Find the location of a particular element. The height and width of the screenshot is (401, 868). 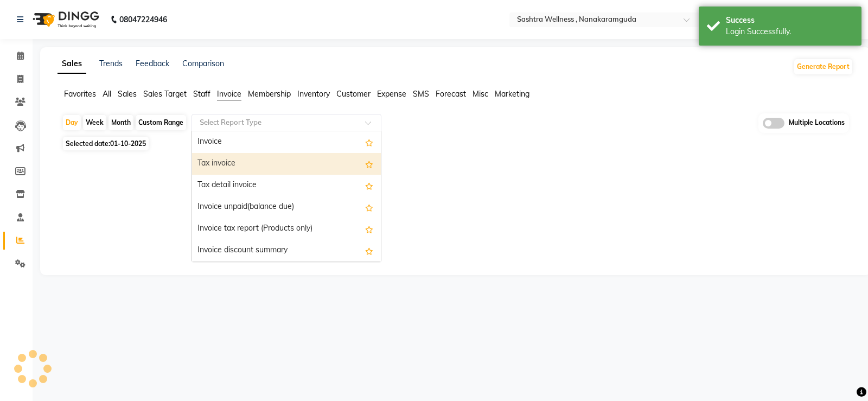

div: Tax invoice is located at coordinates (287, 164).